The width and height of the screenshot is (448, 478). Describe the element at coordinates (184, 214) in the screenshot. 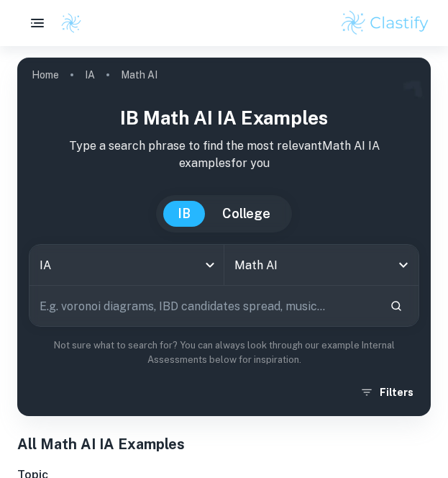

I see `button: IB` at that location.